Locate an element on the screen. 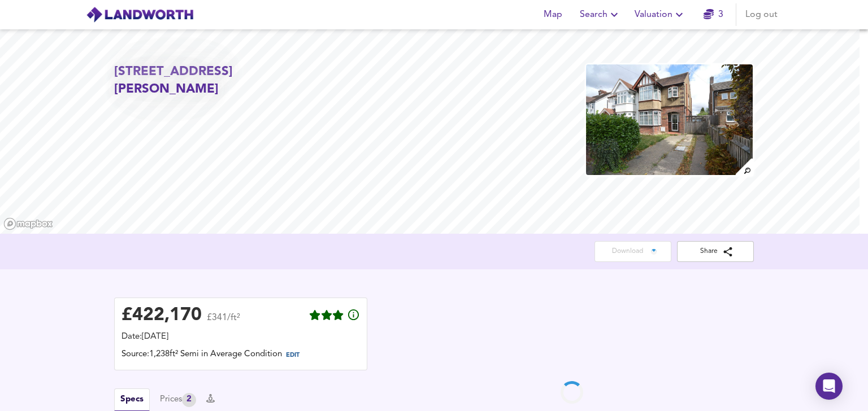 This screenshot has width=868, height=411. div: £ 422,170 is located at coordinates (161, 315).